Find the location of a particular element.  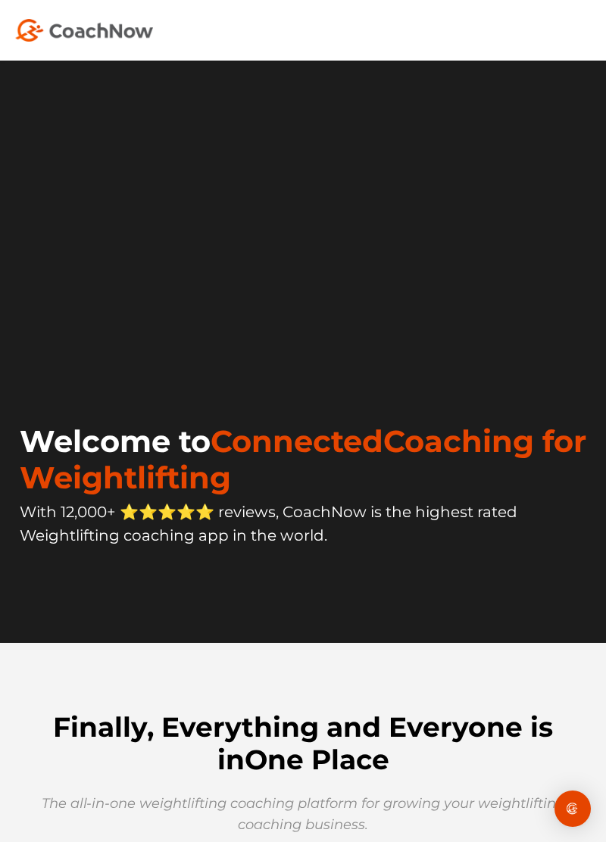

span: One Place is located at coordinates (316, 759).